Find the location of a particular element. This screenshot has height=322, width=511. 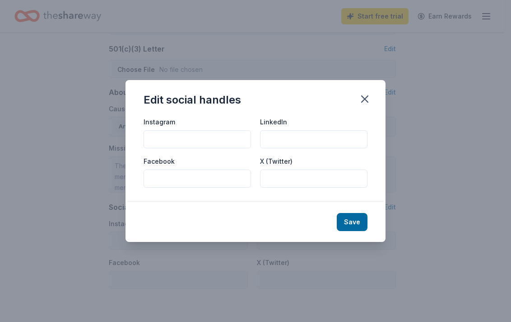

button: Save is located at coordinates (352, 222).